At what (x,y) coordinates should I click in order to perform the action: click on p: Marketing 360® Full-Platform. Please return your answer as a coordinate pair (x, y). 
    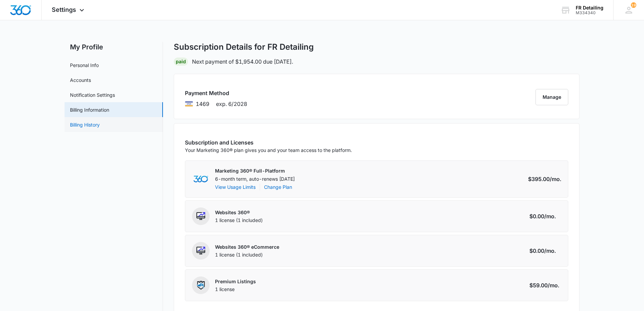
    Looking at the image, I should click on (255, 171).